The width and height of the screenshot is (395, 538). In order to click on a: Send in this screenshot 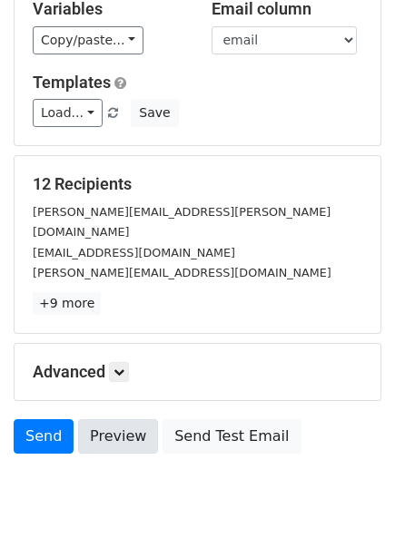, I will do `click(44, 437)`.